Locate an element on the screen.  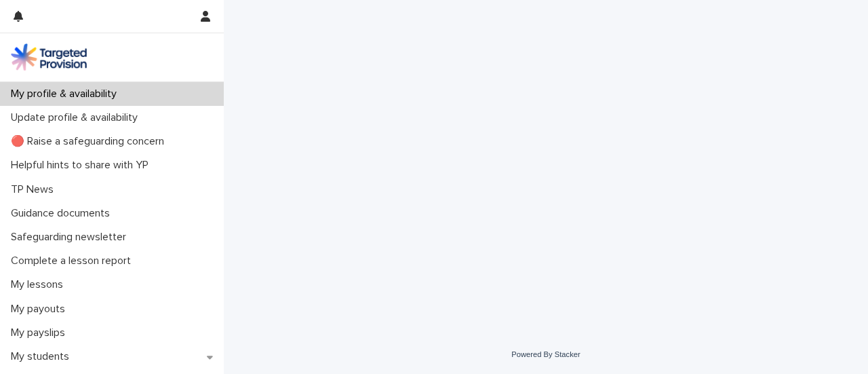
p: My profile & availability is located at coordinates (67, 94).